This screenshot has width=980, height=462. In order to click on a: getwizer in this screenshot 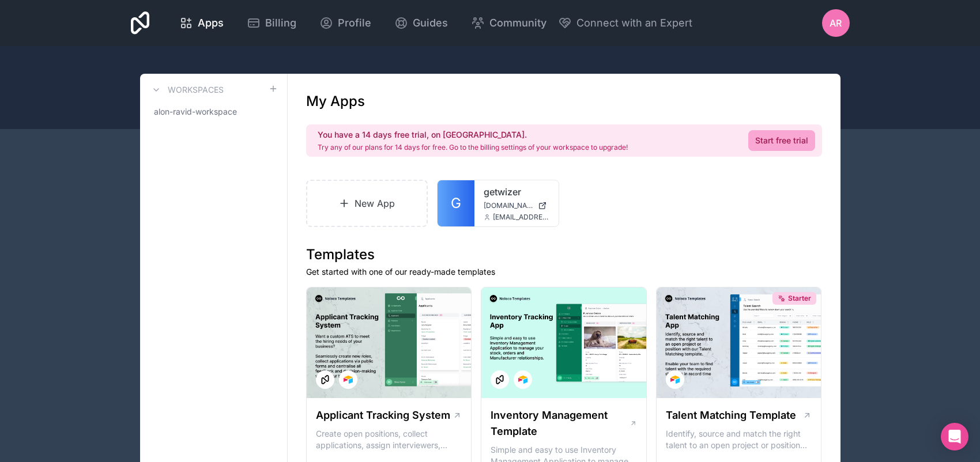, I will do `click(516, 192)`.